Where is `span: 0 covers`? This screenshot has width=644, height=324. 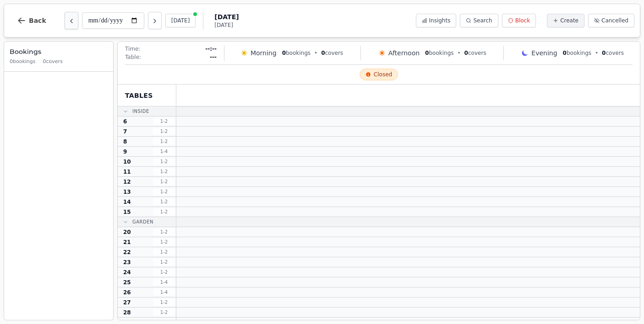 span: 0 covers is located at coordinates (53, 62).